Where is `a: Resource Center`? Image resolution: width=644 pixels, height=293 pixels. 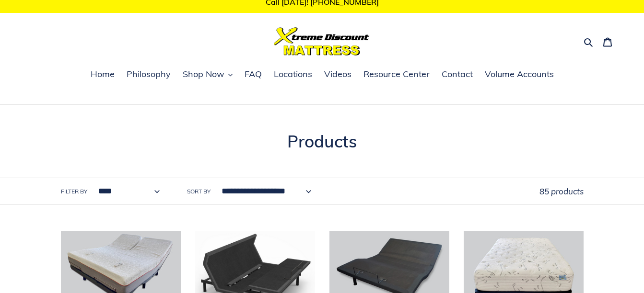
a: Resource Center is located at coordinates (396, 75).